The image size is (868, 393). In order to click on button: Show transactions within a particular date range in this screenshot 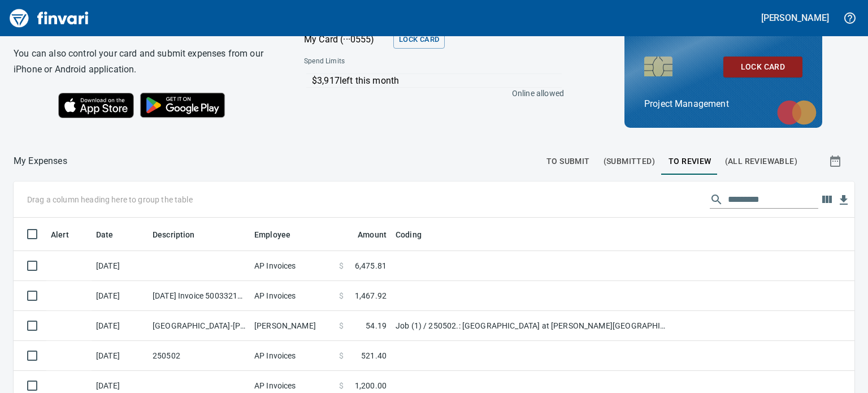, I will do `click(836, 161)`.